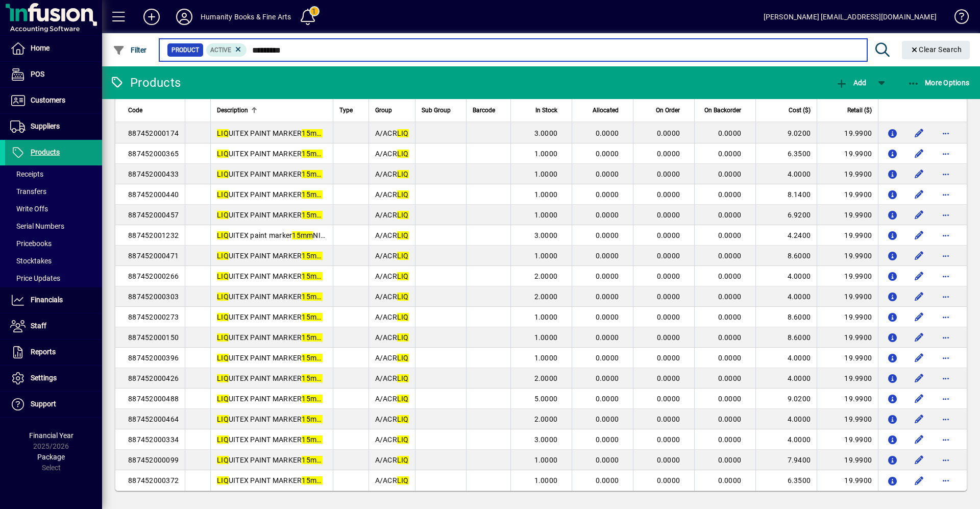 The image size is (980, 509). I want to click on a: Reports, so click(54, 352).